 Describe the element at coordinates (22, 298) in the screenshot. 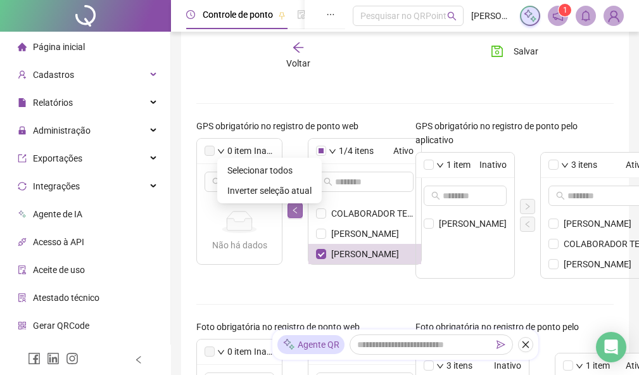

I see `span: solution` at that location.